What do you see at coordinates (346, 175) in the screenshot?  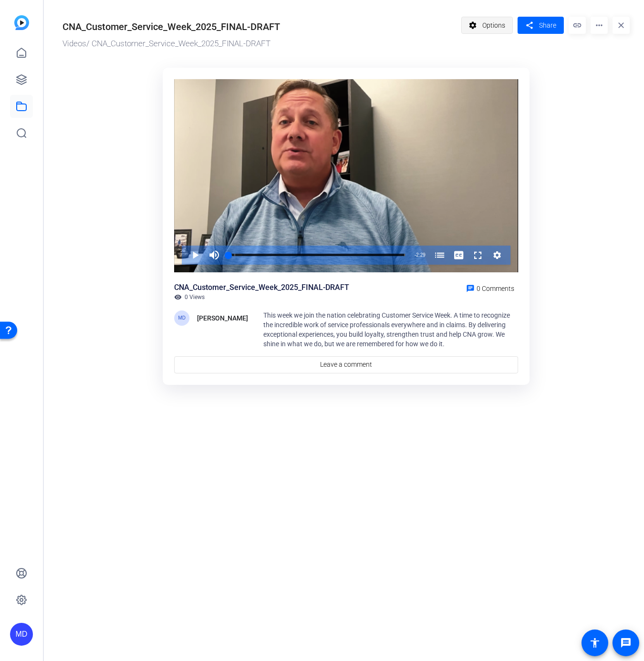 I see `div: Video Player` at bounding box center [346, 175].